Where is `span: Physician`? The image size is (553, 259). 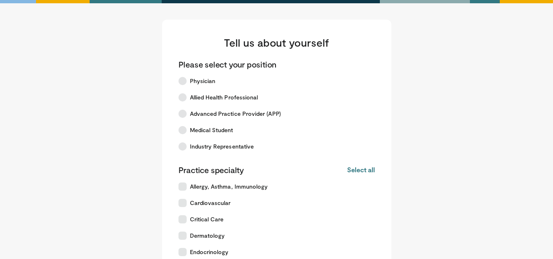 span: Physician is located at coordinates (203, 81).